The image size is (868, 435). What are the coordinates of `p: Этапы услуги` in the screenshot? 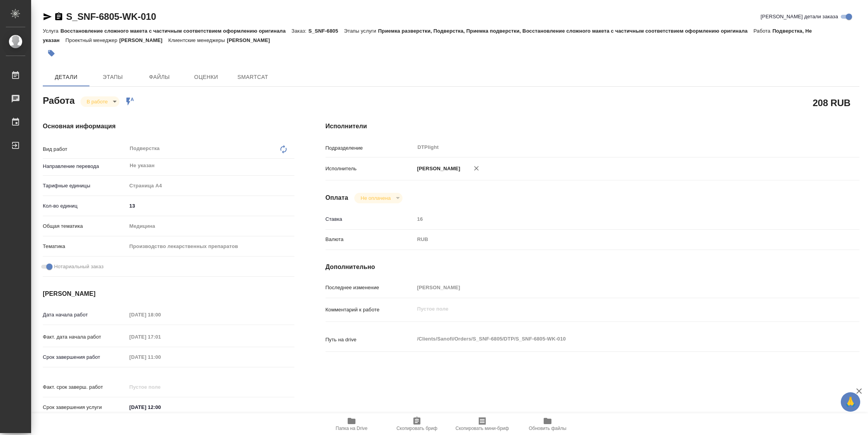 It's located at (361, 31).